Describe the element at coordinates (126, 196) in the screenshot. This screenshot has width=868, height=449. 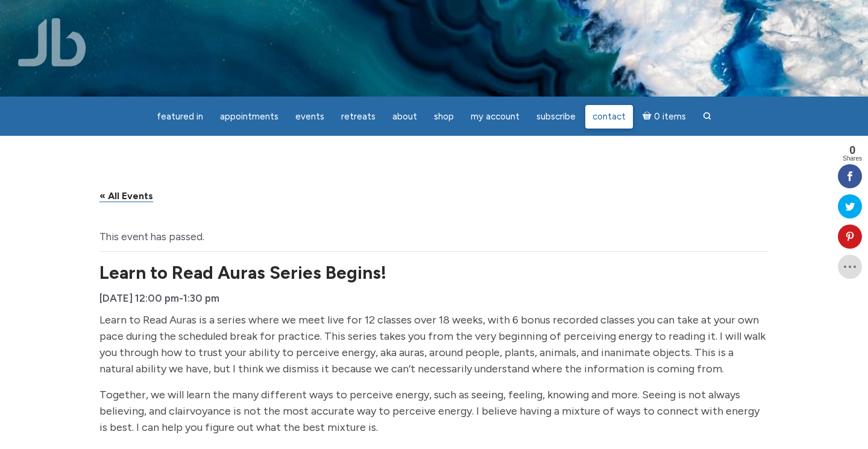
I see `a: « All Events` at that location.